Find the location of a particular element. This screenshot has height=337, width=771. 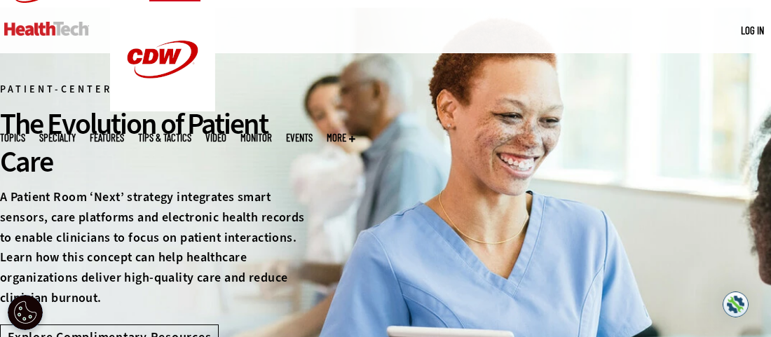

button: Open Preferences is located at coordinates (25, 313).